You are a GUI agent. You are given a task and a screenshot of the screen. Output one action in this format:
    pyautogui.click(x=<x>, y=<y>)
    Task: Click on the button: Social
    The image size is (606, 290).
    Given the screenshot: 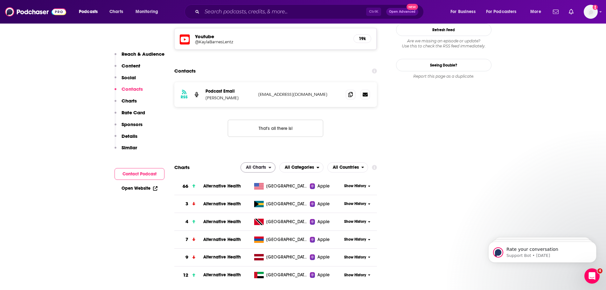 What is the action you would take?
    pyautogui.click(x=125, y=80)
    